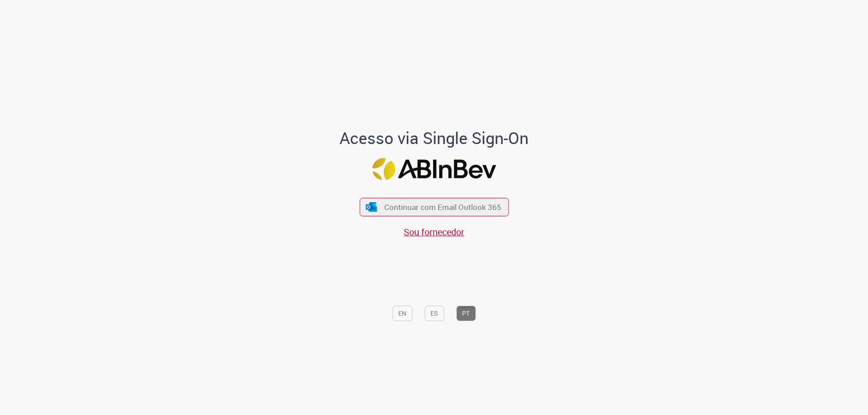 The height and width of the screenshot is (415, 868). I want to click on h1: Acesso via Single Sign-On, so click(434, 139).